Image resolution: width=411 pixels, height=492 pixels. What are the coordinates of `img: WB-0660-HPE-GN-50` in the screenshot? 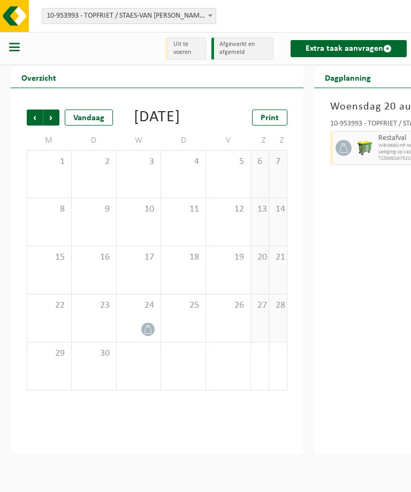 It's located at (365, 148).